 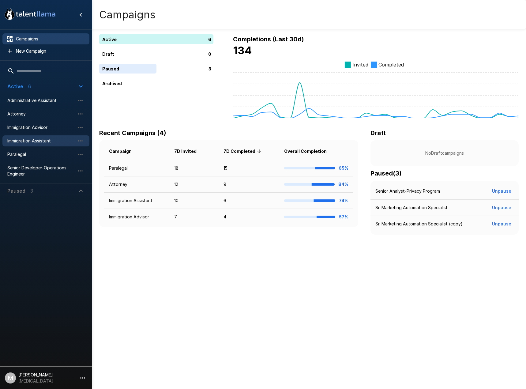 I want to click on b: 65%, so click(x=344, y=168).